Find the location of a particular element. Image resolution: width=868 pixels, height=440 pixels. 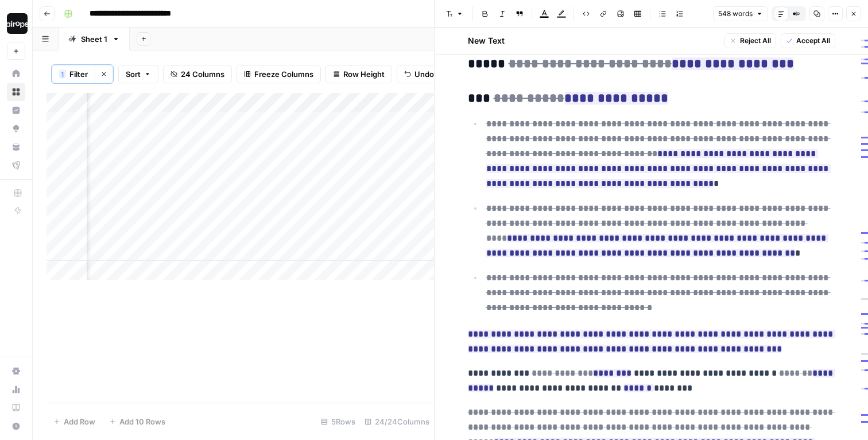

button: Help + Support is located at coordinates (16, 426).